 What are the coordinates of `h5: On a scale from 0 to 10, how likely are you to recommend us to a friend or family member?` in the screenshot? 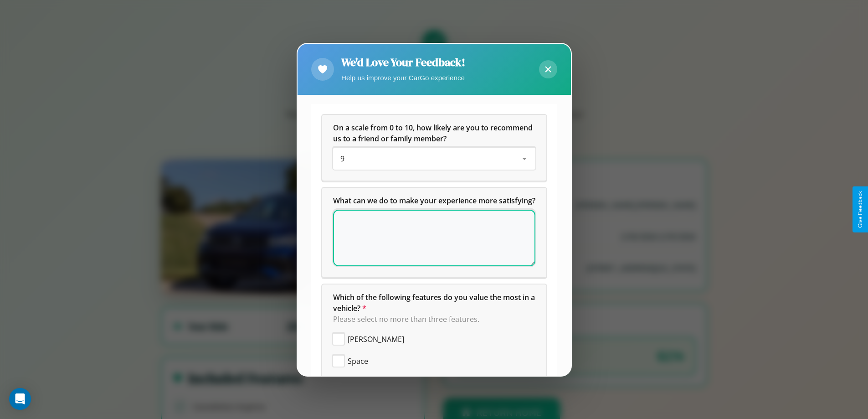 It's located at (434, 134).